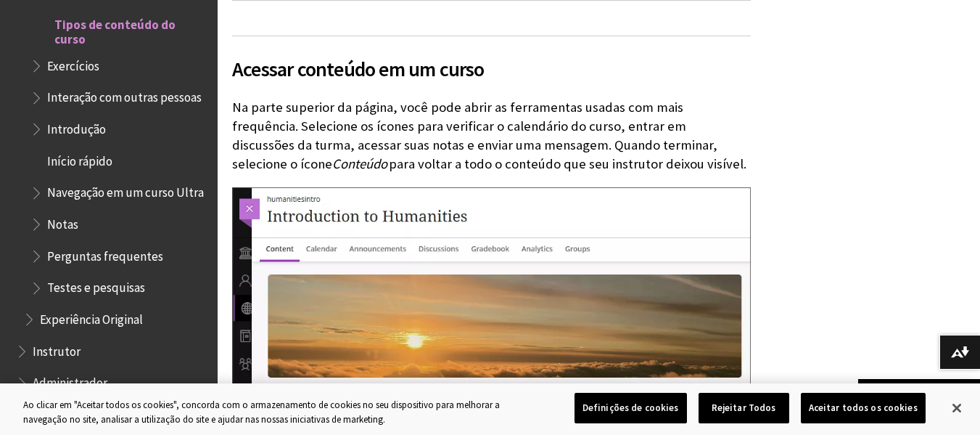 This screenshot has width=980, height=435. I want to click on p: Na parte superior da página, você pode abrir as ferramentas usadas com mais frequência. Selecione..., so click(491, 136).